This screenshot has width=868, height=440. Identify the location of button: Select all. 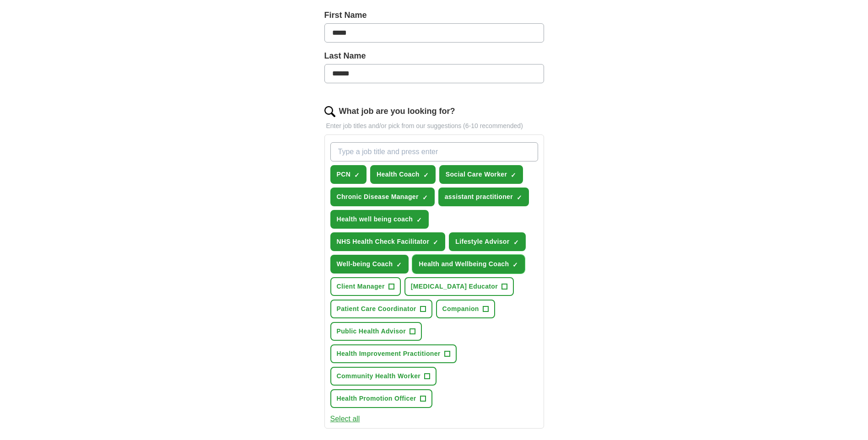
(345, 419).